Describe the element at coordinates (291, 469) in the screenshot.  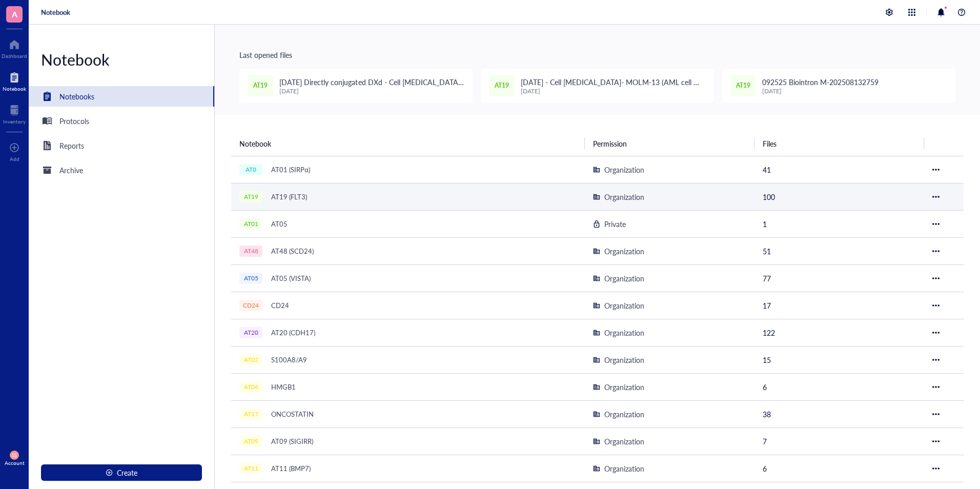
I see `div: AT11 (BMP7)` at that location.